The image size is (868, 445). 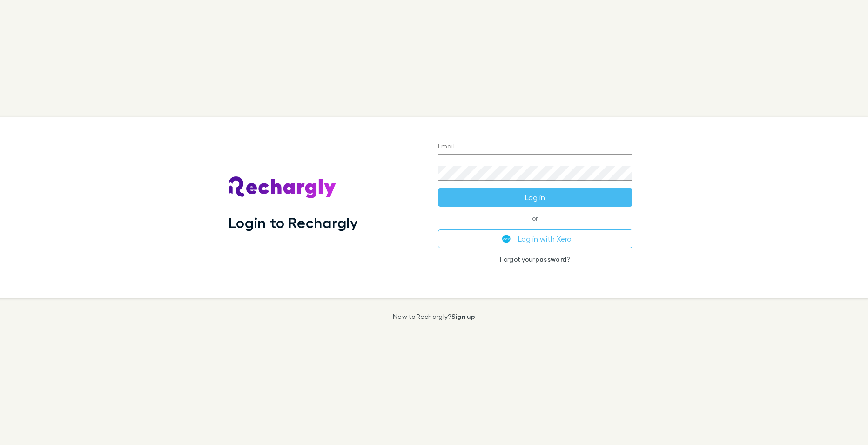 I want to click on img: Xero's logo, so click(x=506, y=239).